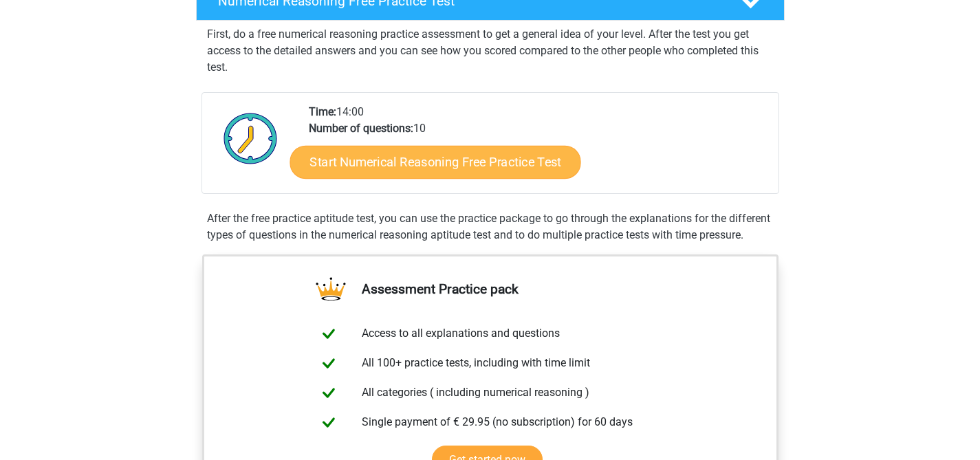 Image resolution: width=980 pixels, height=460 pixels. Describe the element at coordinates (490, 51) in the screenshot. I see `p: First, do a free numerical reasoning practice assessment to get a general idea of your level. Aft...` at that location.